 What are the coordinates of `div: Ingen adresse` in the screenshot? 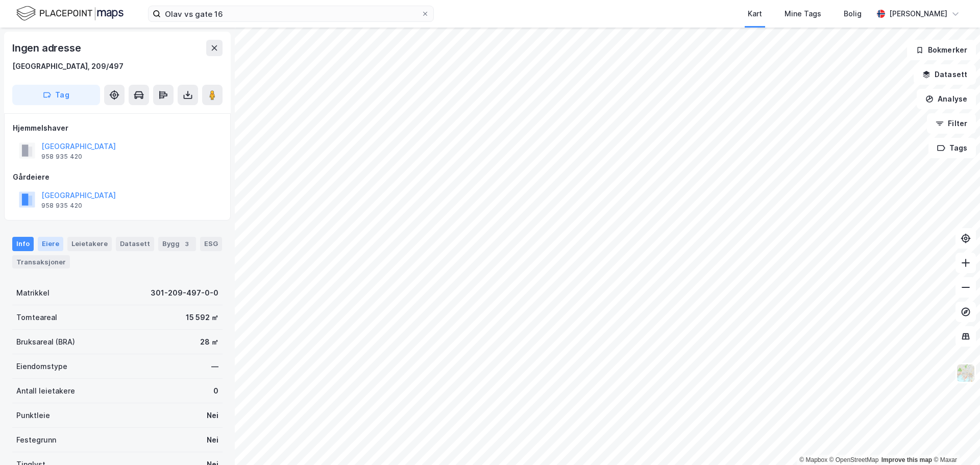 It's located at (47, 47).